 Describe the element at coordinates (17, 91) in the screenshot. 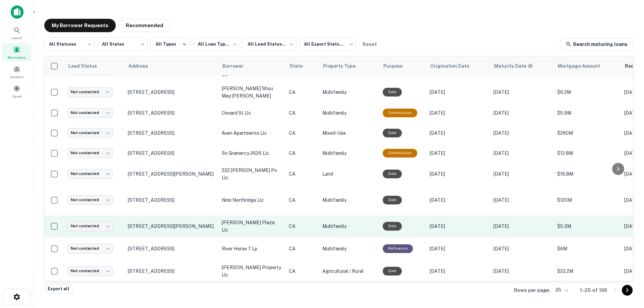

I see `div: Saved` at that location.